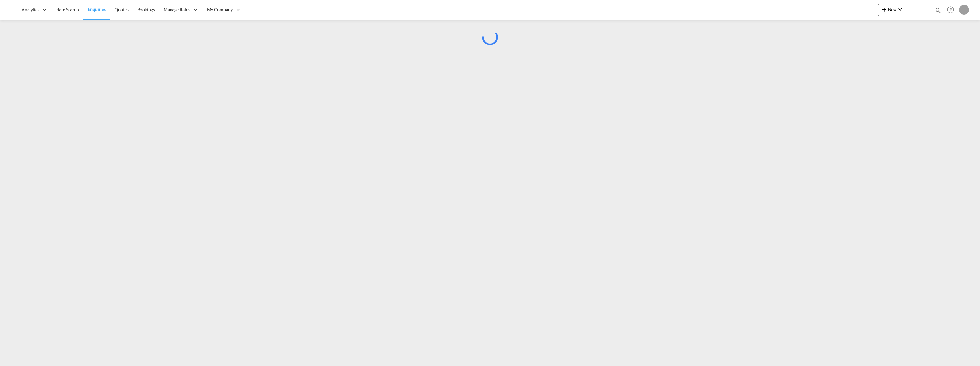 This screenshot has width=980, height=366. Describe the element at coordinates (938, 12) in the screenshot. I see `div: icon-magnify` at that location.